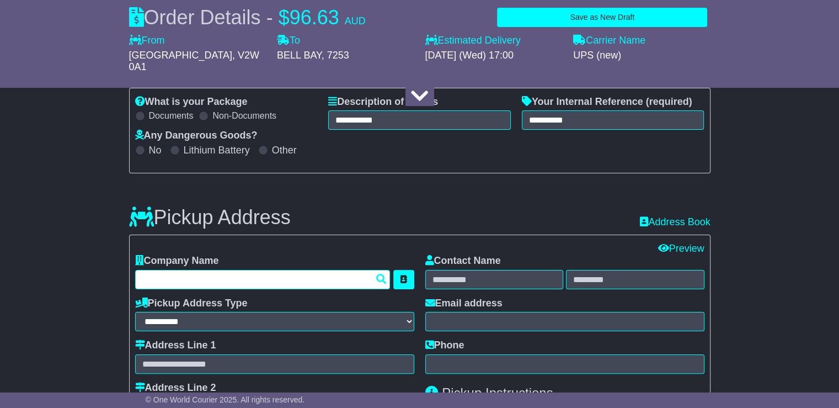 This screenshot has width=839, height=408. What do you see at coordinates (284, 151) in the screenshot?
I see `label: Other` at bounding box center [284, 151].